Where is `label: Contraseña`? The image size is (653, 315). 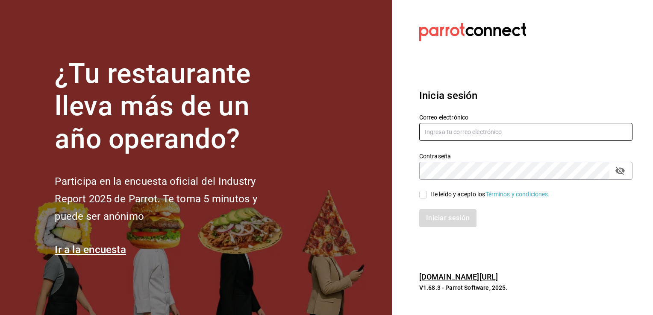 label: Contraseña is located at coordinates (526, 156).